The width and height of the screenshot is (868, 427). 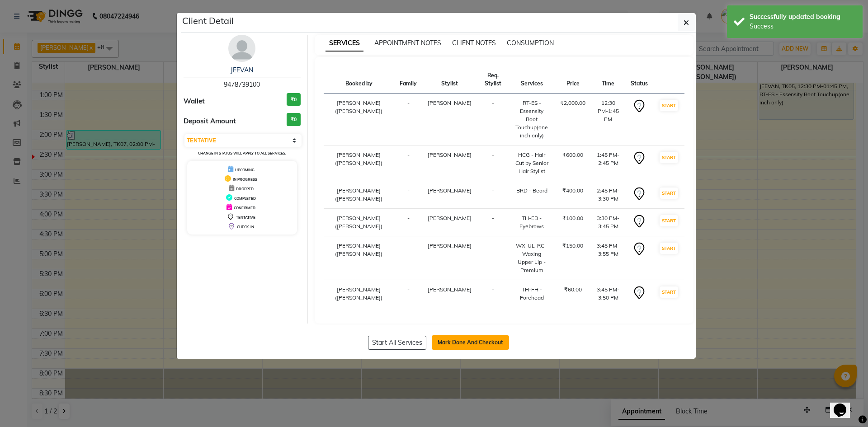 What do you see at coordinates (573, 79) in the screenshot?
I see `th: Price` at bounding box center [573, 79].